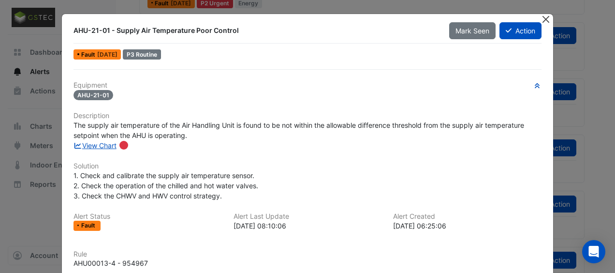  What do you see at coordinates (147, 216) in the screenshot?
I see `h6: Alert Status` at bounding box center [147, 216].